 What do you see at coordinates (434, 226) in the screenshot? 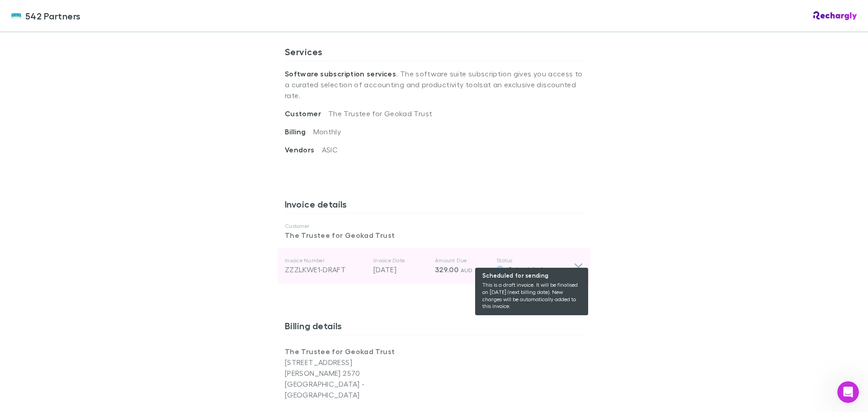
I see `p: Customer` at bounding box center [434, 226].